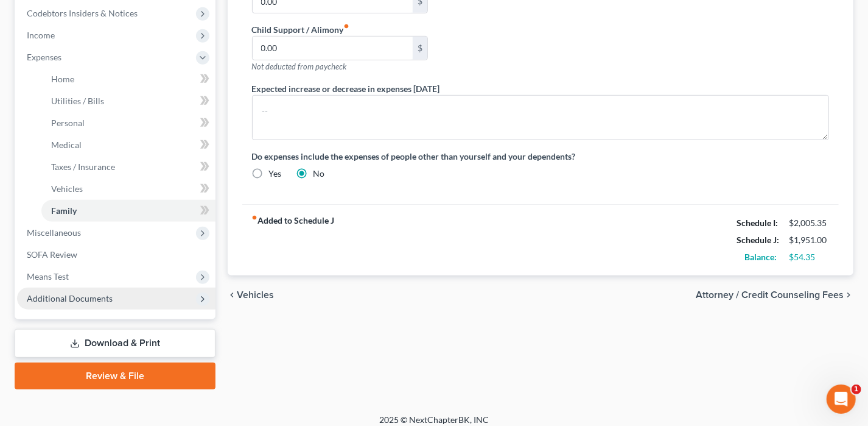  What do you see at coordinates (77, 100) in the screenshot?
I see `span: Utilities / Bills` at bounding box center [77, 100].